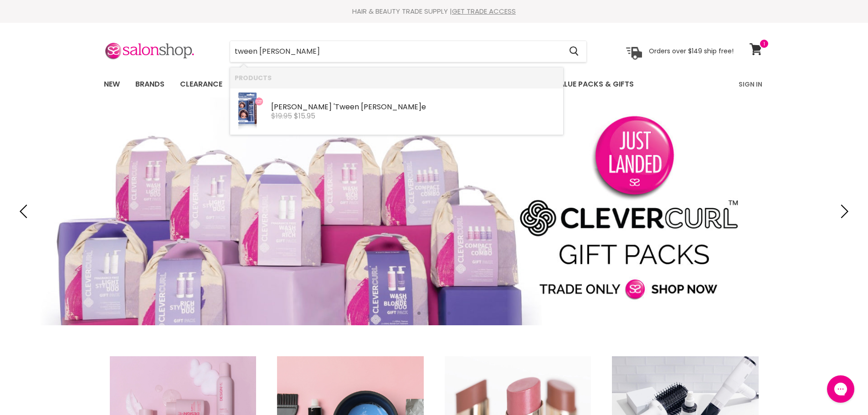  What do you see at coordinates (439, 313) in the screenshot?
I see `li: Page dot 3` at bounding box center [439, 313].